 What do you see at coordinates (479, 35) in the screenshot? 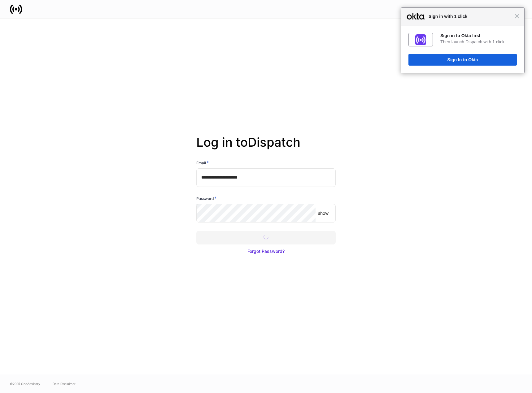
I see `div: Sign in to Okta first` at bounding box center [479, 35].